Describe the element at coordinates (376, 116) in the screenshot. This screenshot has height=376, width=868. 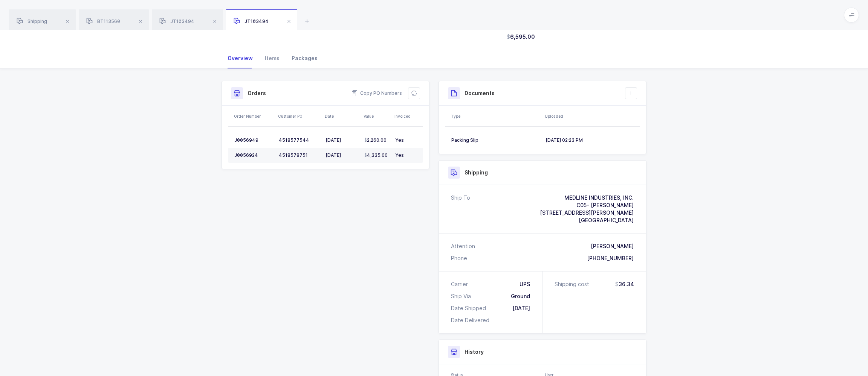
I see `div: Value` at that location.